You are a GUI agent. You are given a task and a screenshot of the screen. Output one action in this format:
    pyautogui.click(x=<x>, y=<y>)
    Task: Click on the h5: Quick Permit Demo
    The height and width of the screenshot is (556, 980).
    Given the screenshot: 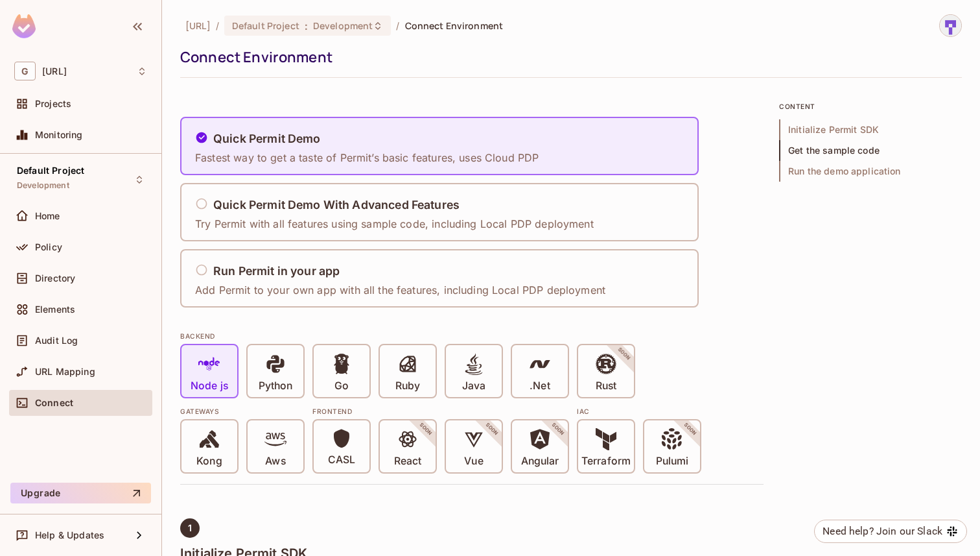 What is the action you would take?
    pyautogui.click(x=267, y=139)
    